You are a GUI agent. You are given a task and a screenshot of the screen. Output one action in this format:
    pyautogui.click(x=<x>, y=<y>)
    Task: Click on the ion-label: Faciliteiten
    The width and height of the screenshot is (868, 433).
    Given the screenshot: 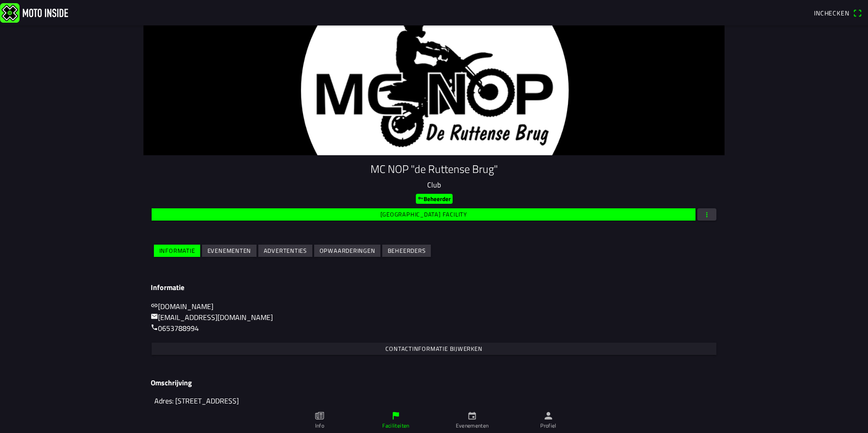 What is the action you would take?
    pyautogui.click(x=395, y=426)
    